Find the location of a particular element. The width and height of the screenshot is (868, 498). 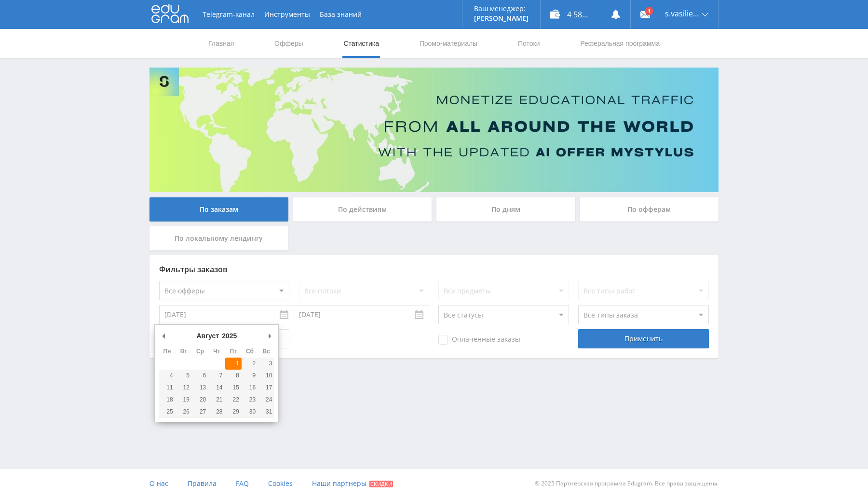

span: Правила is located at coordinates (202, 483).